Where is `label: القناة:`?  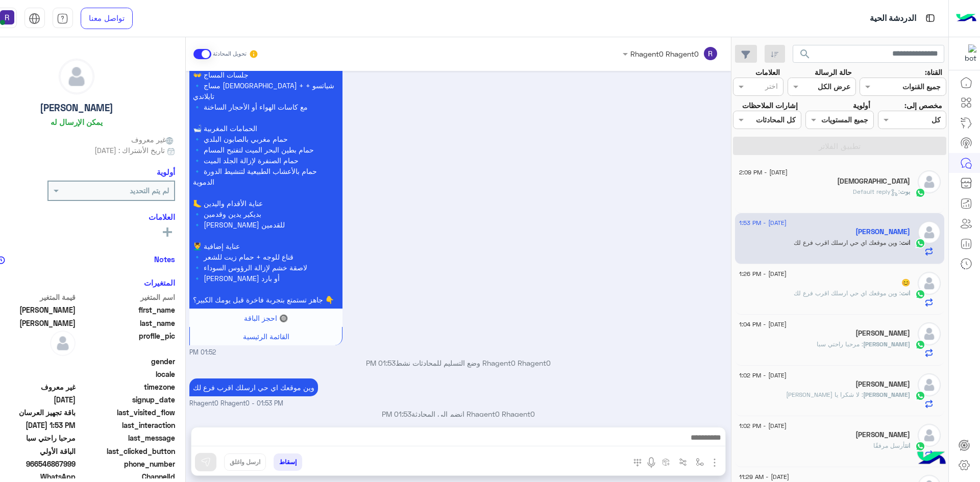
label: القناة: is located at coordinates (933, 72).